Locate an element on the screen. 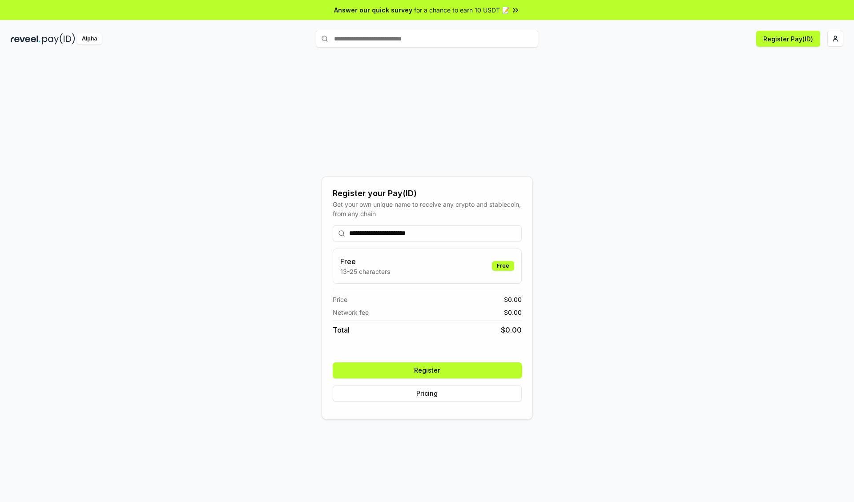 This screenshot has width=854, height=502. span: for a chance to earn 10 USDT 📝 is located at coordinates (462, 10).